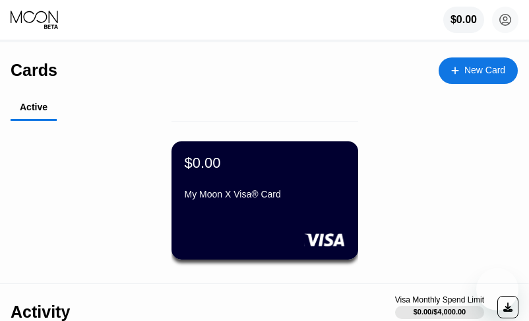 The height and width of the screenshot is (321, 529). What do you see at coordinates (440, 300) in the screenshot?
I see `div: Visa Monthly Spend Limit` at bounding box center [440, 300].